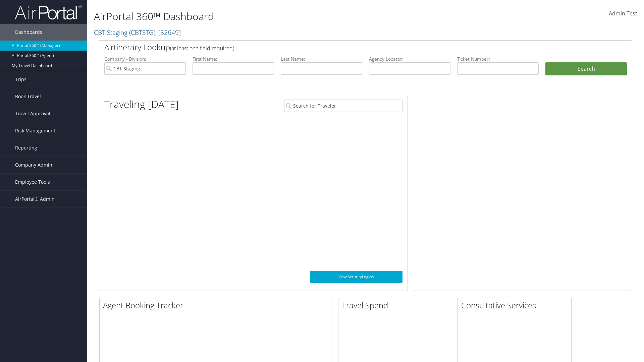  I want to click on span: Employee Tools, so click(33, 182).